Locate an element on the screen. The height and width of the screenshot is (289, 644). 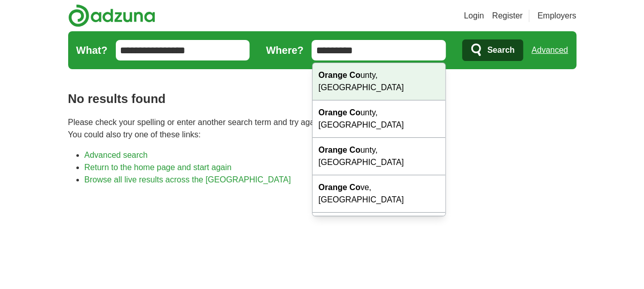
img: Adzuna logo is located at coordinates (112, 15).